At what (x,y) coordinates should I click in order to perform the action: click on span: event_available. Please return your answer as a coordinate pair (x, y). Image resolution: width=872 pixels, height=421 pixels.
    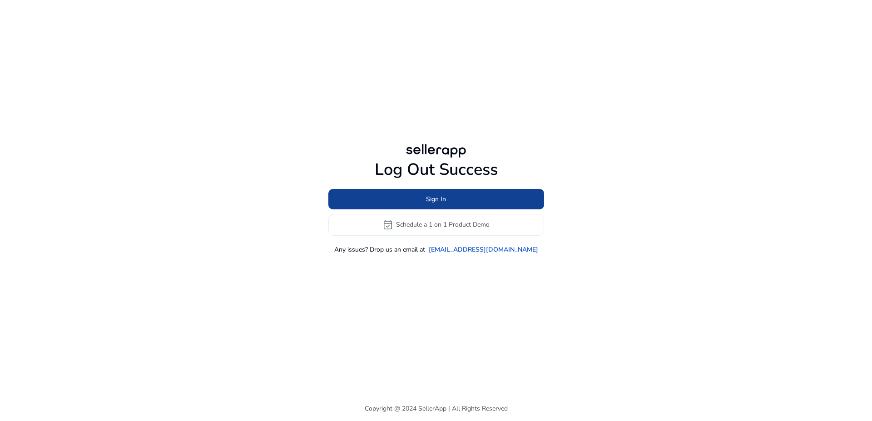
    Looking at the image, I should click on (388, 225).